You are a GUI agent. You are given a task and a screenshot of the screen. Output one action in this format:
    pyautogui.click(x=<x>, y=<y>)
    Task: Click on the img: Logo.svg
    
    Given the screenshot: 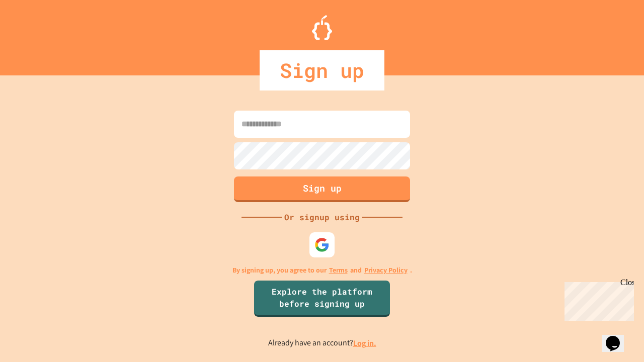 What is the action you would take?
    pyautogui.click(x=322, y=28)
    